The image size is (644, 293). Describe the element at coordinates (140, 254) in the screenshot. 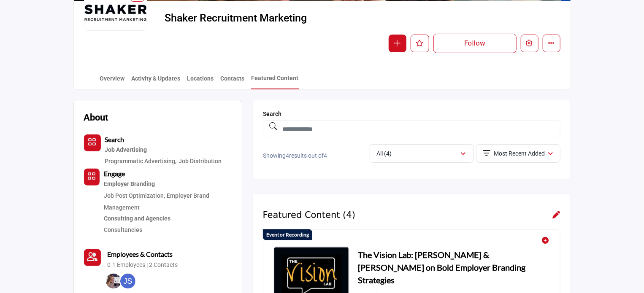

I see `b: Employees & Contacts` at that location.